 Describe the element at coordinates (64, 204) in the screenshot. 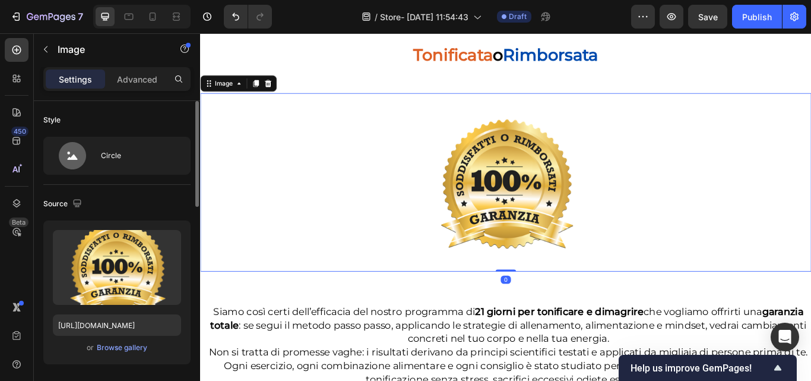

I see `div: Source` at that location.